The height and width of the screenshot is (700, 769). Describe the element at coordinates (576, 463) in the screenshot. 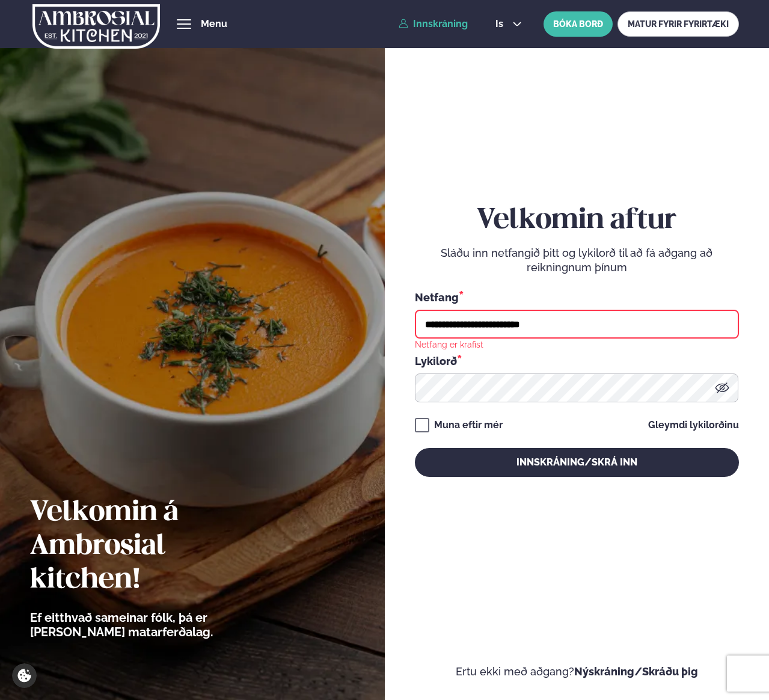

I see `button: Innskráning/Skrá inn` at that location.